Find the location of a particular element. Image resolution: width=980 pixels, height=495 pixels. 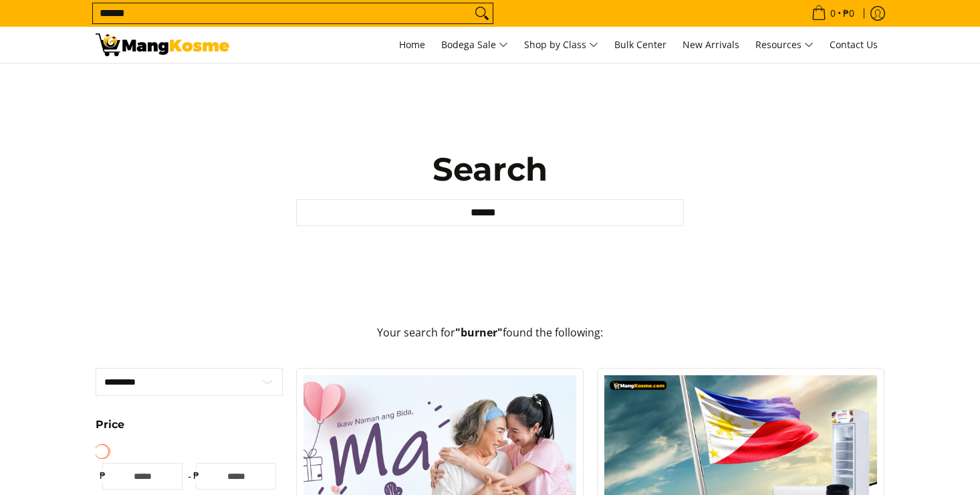

a: Resources is located at coordinates (784, 45).